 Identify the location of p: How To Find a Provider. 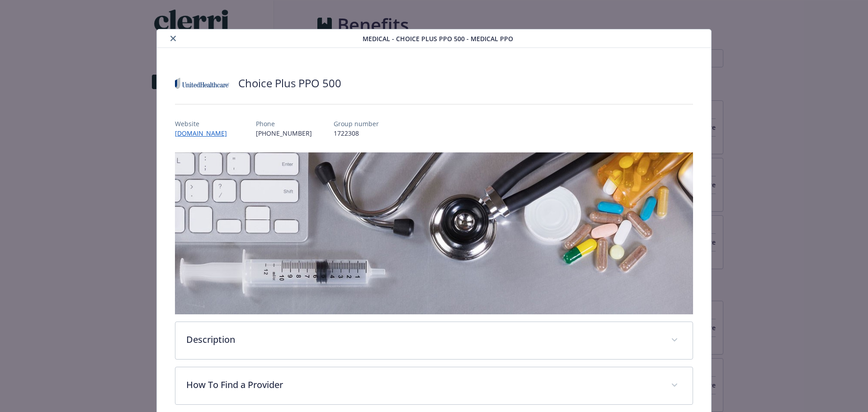
(423, 385).